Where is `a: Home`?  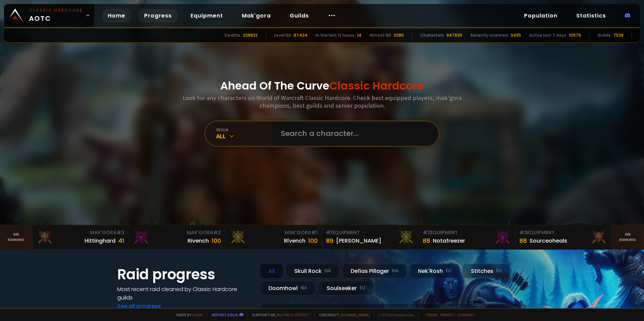
a: Home is located at coordinates (117, 16).